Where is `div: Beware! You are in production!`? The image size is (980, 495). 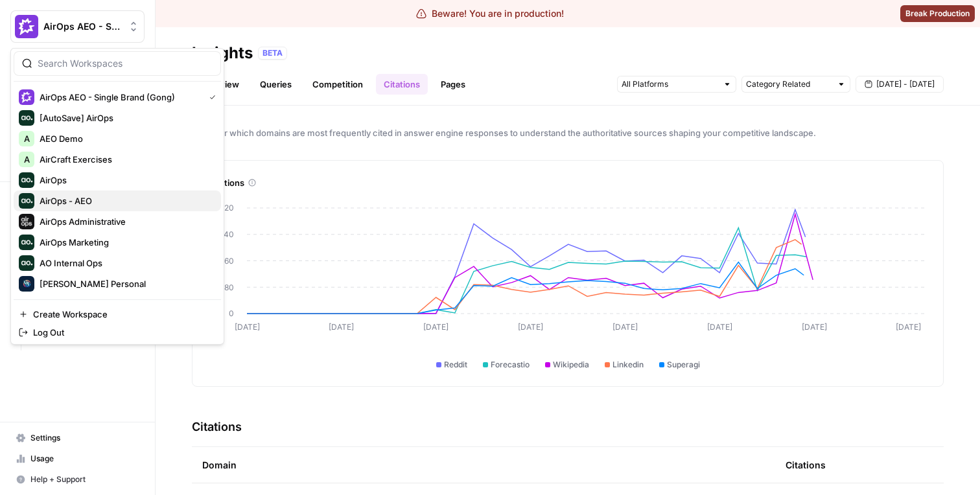
div: Beware! You are in production! is located at coordinates (490, 13).